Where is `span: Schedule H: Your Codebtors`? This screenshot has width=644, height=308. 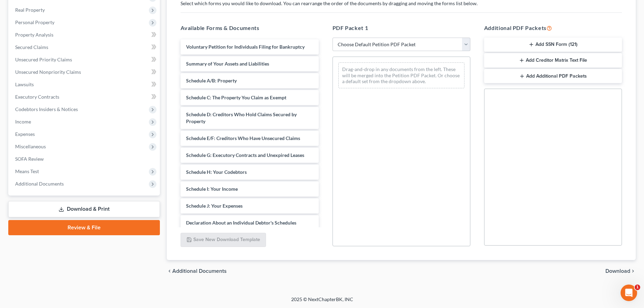
span: Schedule H: Your Codebtors is located at coordinates (216, 172).